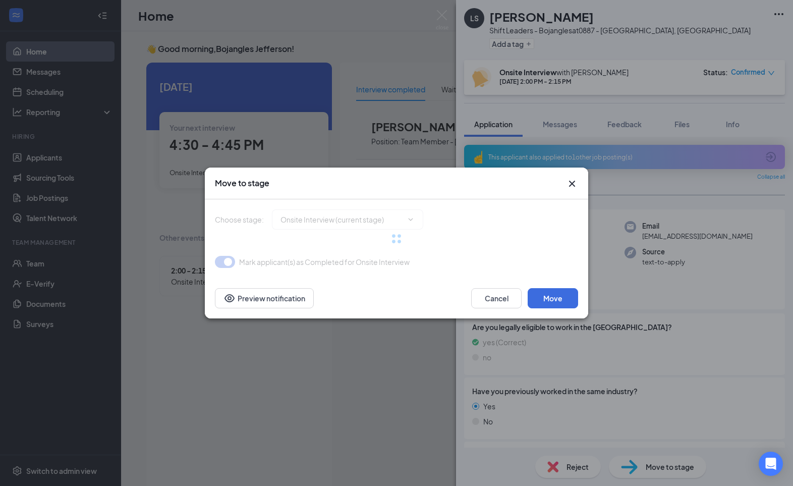 The height and width of the screenshot is (486, 793). Describe the element at coordinates (496, 298) in the screenshot. I see `button: Cancel` at that location.